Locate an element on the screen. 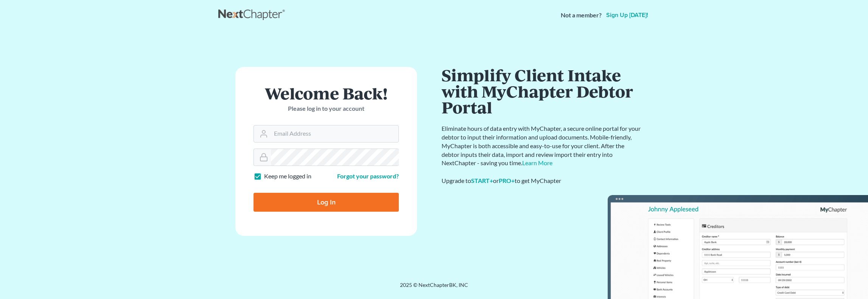 This screenshot has width=868, height=299. a: Learn More is located at coordinates (538, 163).